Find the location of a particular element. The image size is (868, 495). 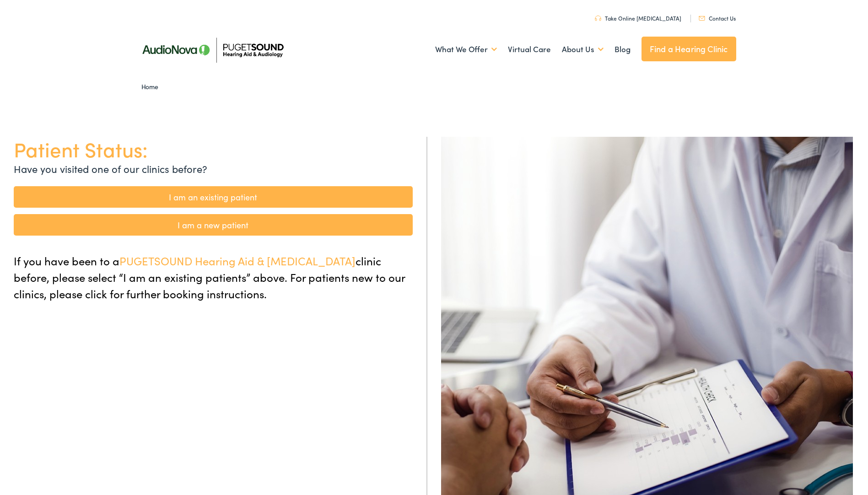

a: Find a Hearing Clinic is located at coordinates (689, 49).